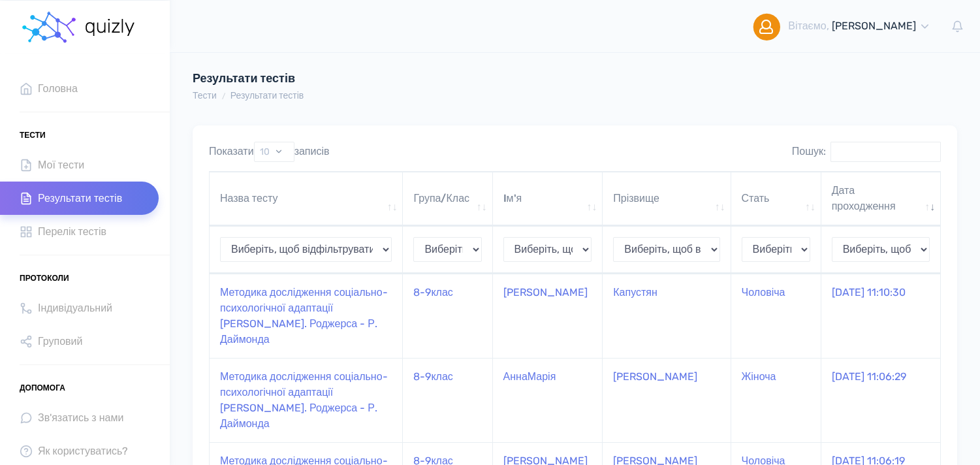 This screenshot has height=465, width=980. I want to click on h4: Результати тестів, so click(411, 79).